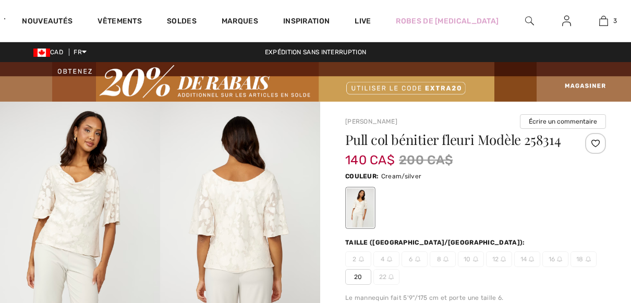  Describe the element at coordinates (42, 53) in the screenshot. I see `img: Canadian Dollar` at that location.